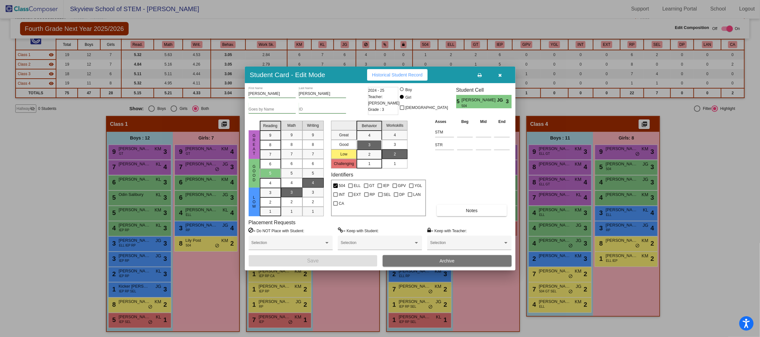 This screenshot has height=337, width=760. What do you see at coordinates (409, 90) in the screenshot?
I see `div: Boy` at bounding box center [409, 90].